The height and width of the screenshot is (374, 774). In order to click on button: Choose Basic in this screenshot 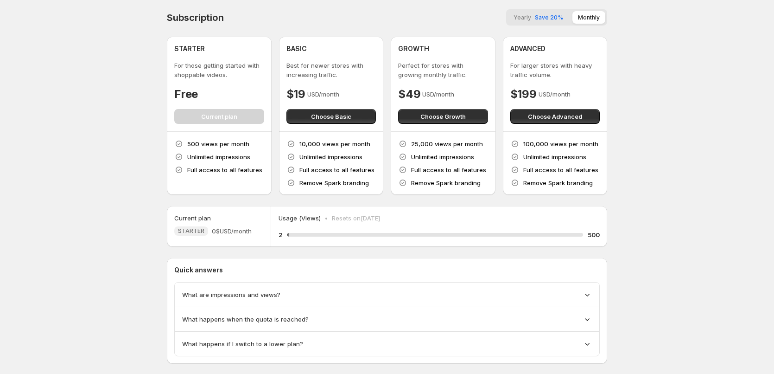, I will do `click(332, 116)`.